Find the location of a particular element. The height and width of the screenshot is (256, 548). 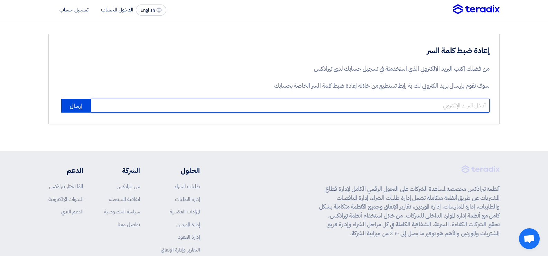

span: English is located at coordinates (148, 10).